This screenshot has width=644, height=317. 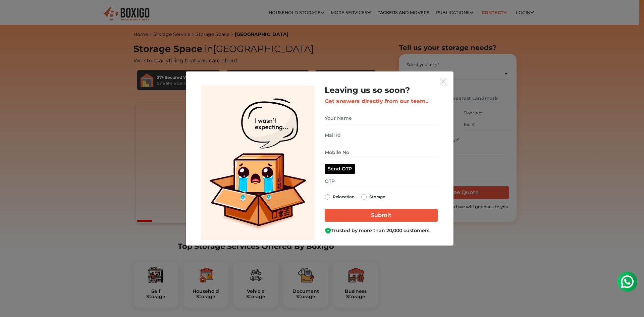 What do you see at coordinates (381, 231) in the screenshot?
I see `div: Trusted by more than 20,000 customers.` at bounding box center [381, 231].